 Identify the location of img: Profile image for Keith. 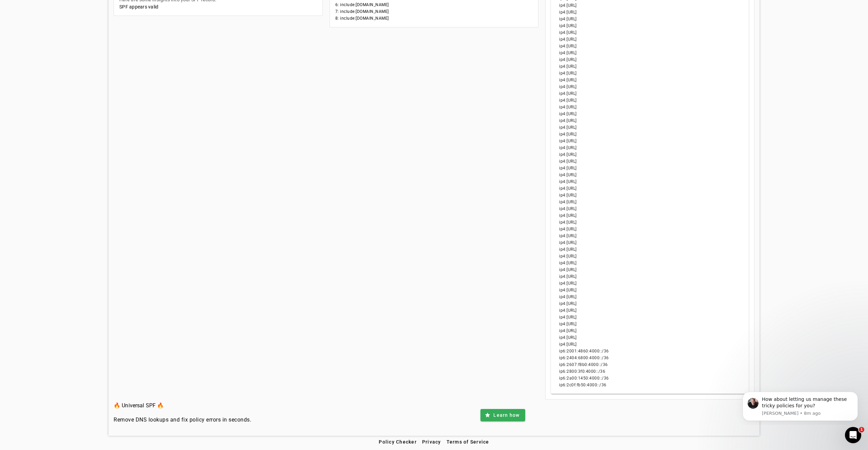
(21, 17).